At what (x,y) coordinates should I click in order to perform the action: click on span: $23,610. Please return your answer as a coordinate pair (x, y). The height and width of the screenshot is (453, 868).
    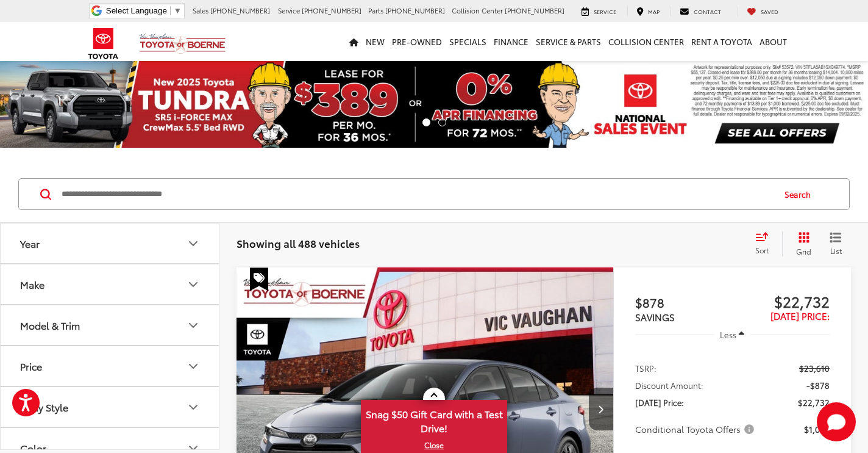
    Looking at the image, I should click on (814, 367).